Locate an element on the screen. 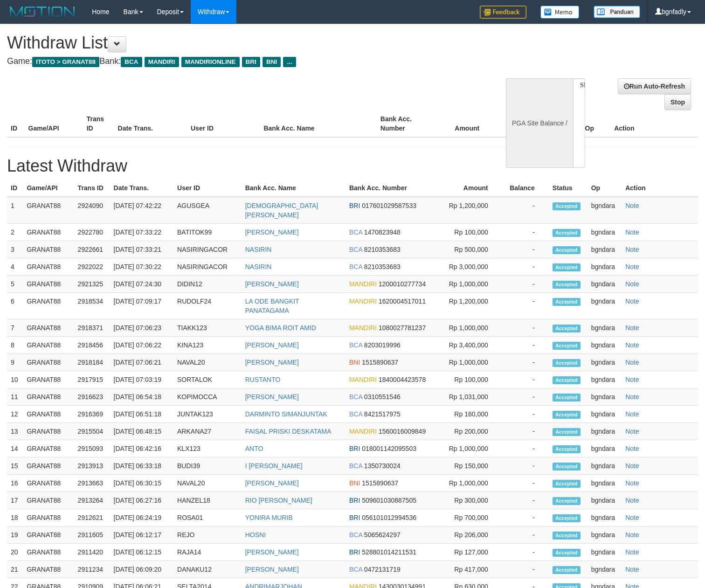  td: 1 is located at coordinates (15, 210).